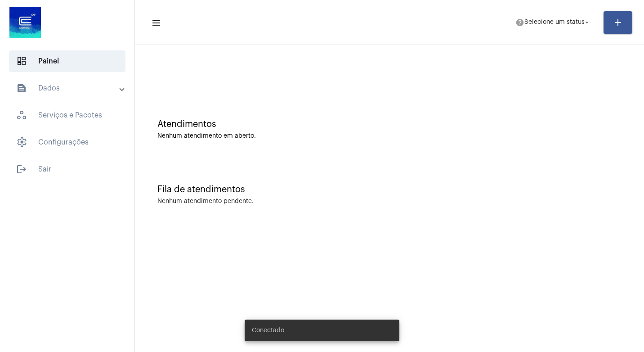 The height and width of the screenshot is (352, 644). Describe the element at coordinates (586, 22) in the screenshot. I see `mat-icon: arrow_drop_down` at that location.